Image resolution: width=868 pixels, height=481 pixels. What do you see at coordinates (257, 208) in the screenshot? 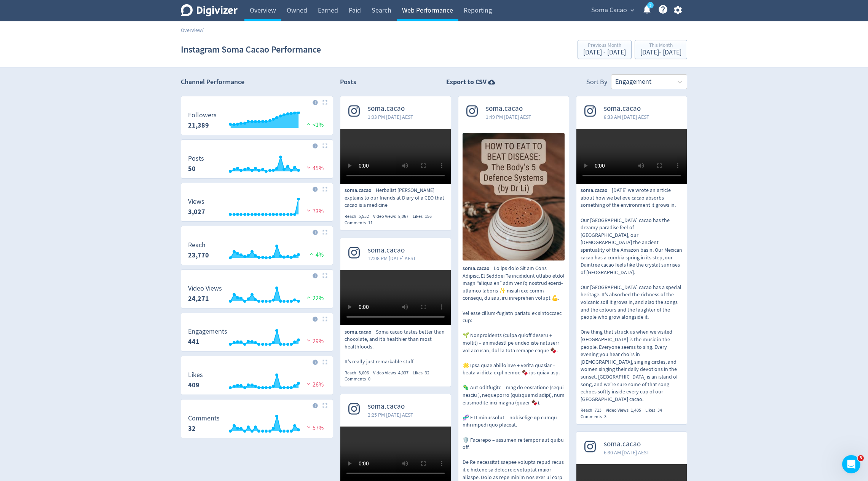
I see `svg: Views 3,027` at bounding box center [257, 208].